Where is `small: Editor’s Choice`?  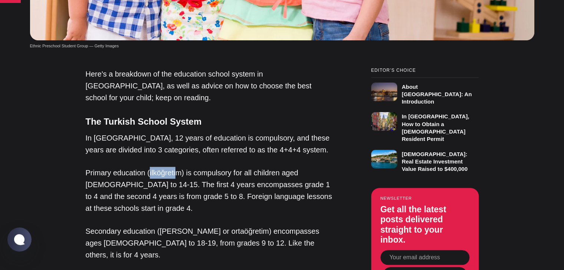 small: Editor’s Choice is located at coordinates (425, 70).